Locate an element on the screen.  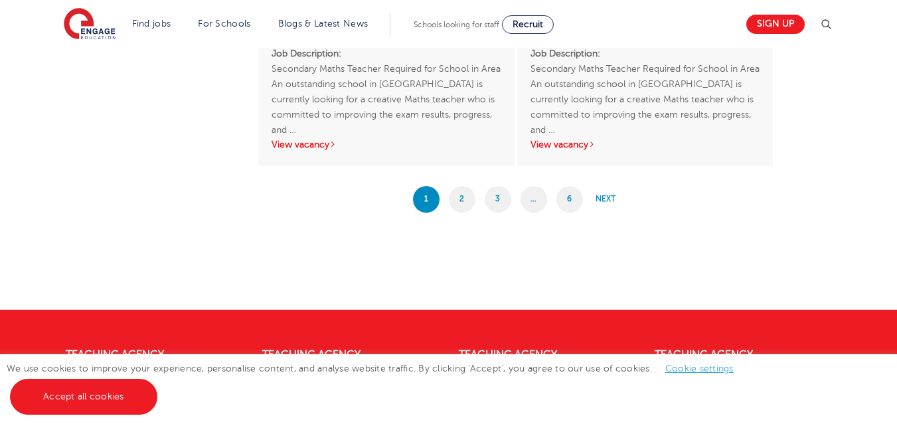
a: 3 is located at coordinates (498, 199).